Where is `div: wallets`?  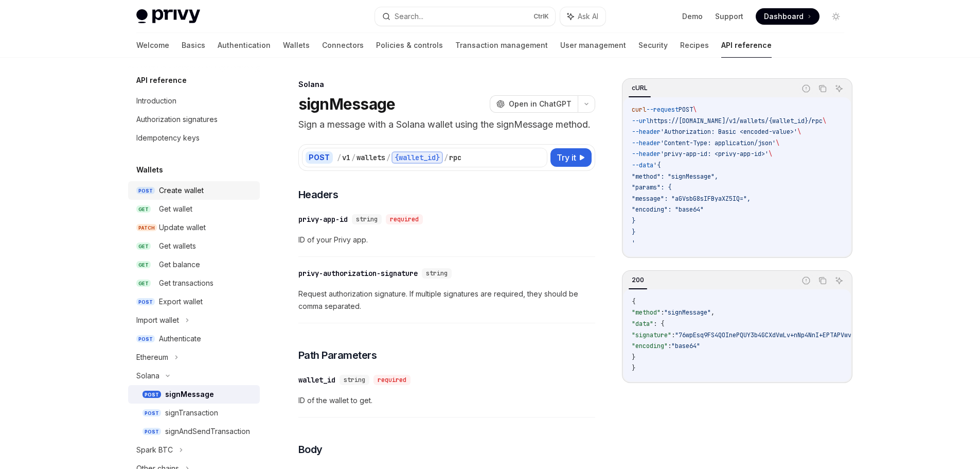 div: wallets is located at coordinates (371, 158).